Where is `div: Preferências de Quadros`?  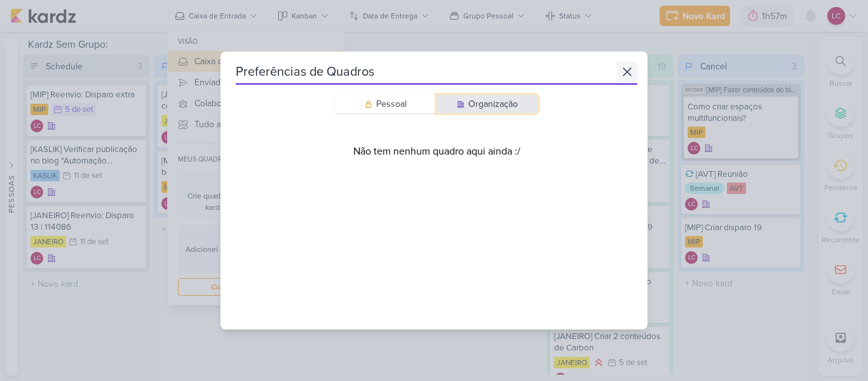
div: Preferências de Quadros is located at coordinates (304, 72).